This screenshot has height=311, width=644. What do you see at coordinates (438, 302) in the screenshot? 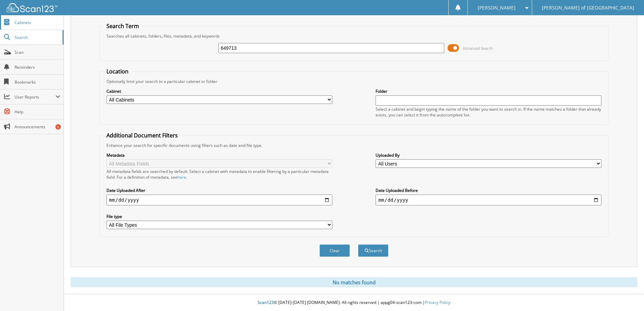
I see `a: Privacy Policy` at bounding box center [438, 302].